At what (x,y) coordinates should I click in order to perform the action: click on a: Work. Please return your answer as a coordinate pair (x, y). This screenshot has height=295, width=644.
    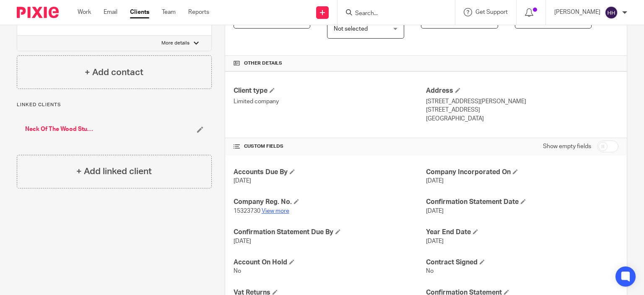
    Looking at the image, I should click on (84, 12).